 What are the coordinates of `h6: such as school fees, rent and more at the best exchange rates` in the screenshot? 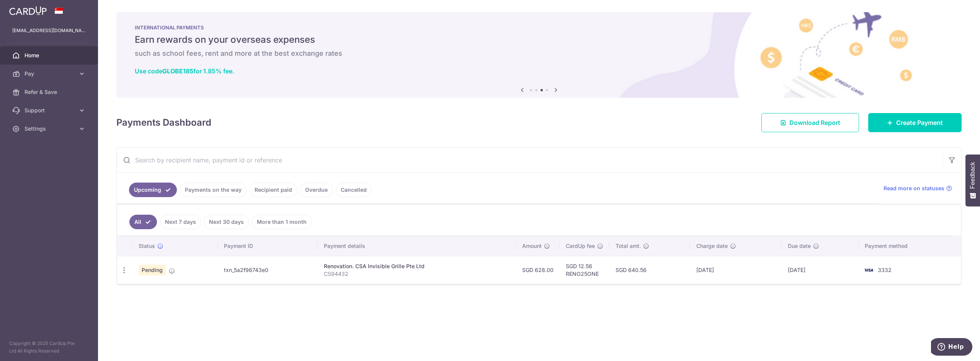 It's located at (539, 54).